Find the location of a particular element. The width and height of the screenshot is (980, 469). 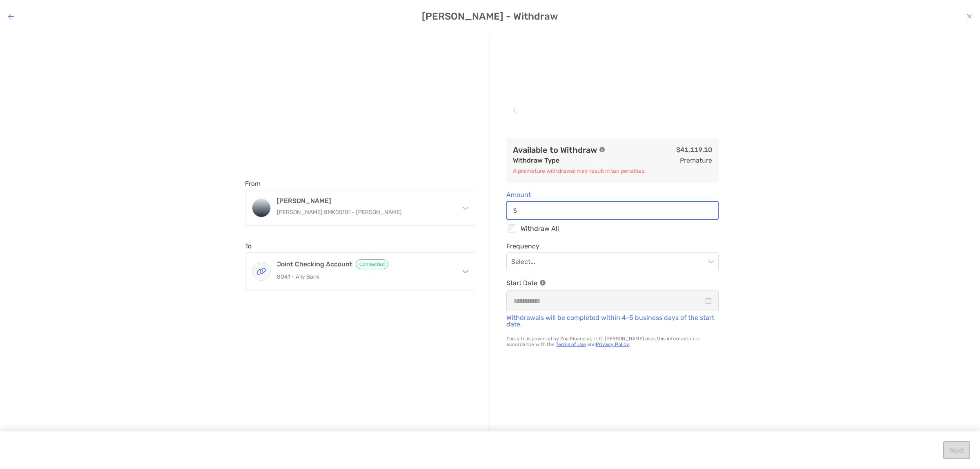

label: To is located at coordinates (248, 246).